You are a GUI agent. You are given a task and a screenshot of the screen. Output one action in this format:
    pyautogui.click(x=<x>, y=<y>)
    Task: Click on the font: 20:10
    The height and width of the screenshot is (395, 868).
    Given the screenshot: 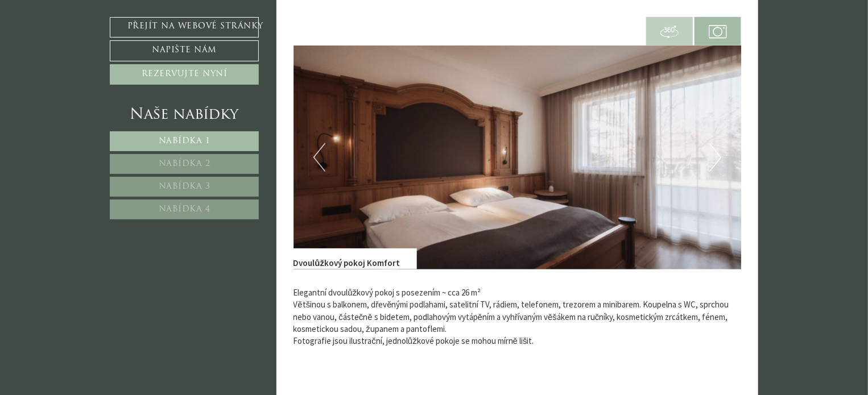 What is the action you would take?
    pyautogui.click(x=141, y=56)
    